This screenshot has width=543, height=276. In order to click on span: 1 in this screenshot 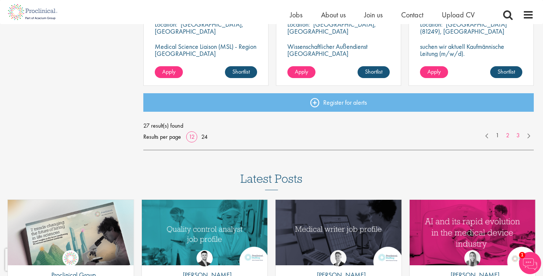, I will do `click(522, 255)`.